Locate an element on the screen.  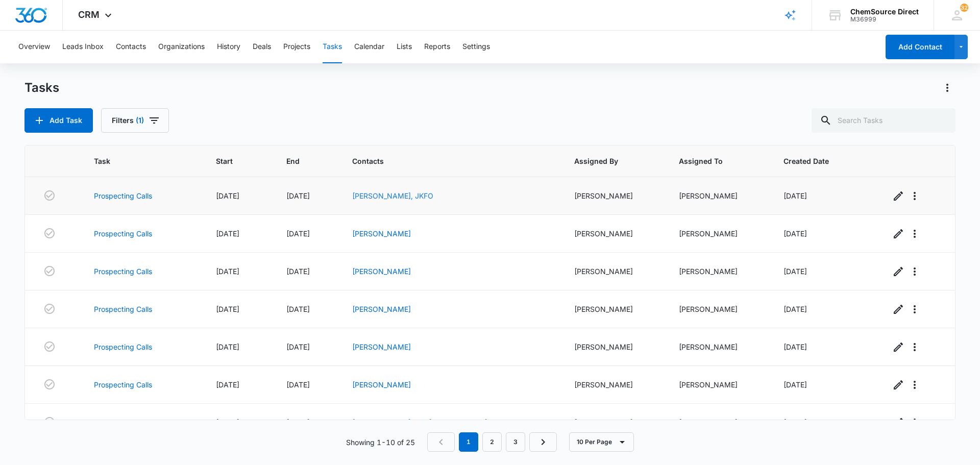
div: notifications count is located at coordinates (964, 8).